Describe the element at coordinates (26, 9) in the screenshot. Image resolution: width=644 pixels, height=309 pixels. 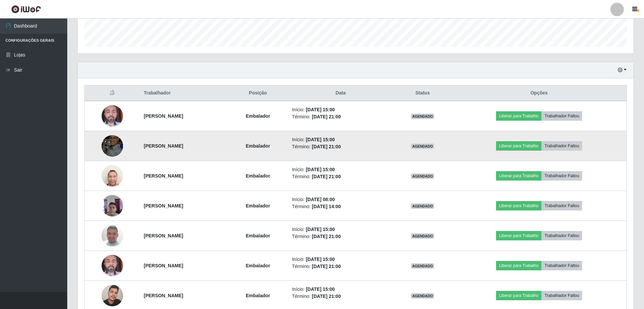
I see `img: CoreUI Logo` at that location.